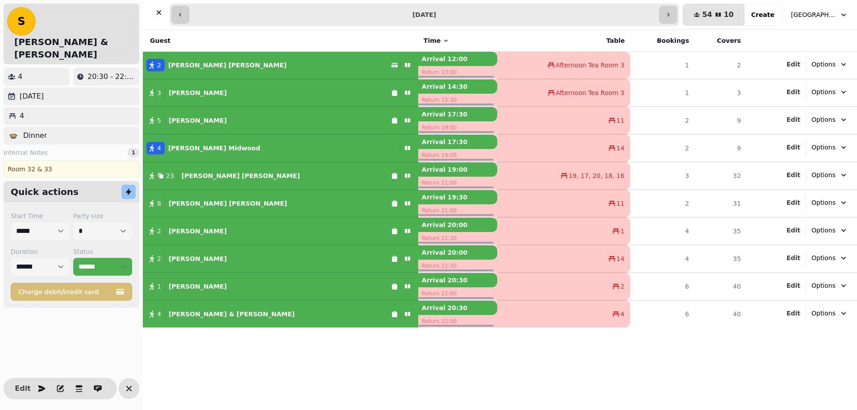  I want to click on span: Time, so click(432, 41).